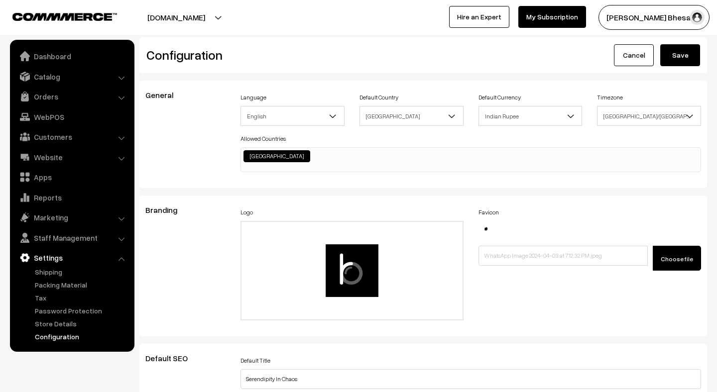  What do you see at coordinates (82, 272) in the screenshot?
I see `a: Shipping` at bounding box center [82, 272].